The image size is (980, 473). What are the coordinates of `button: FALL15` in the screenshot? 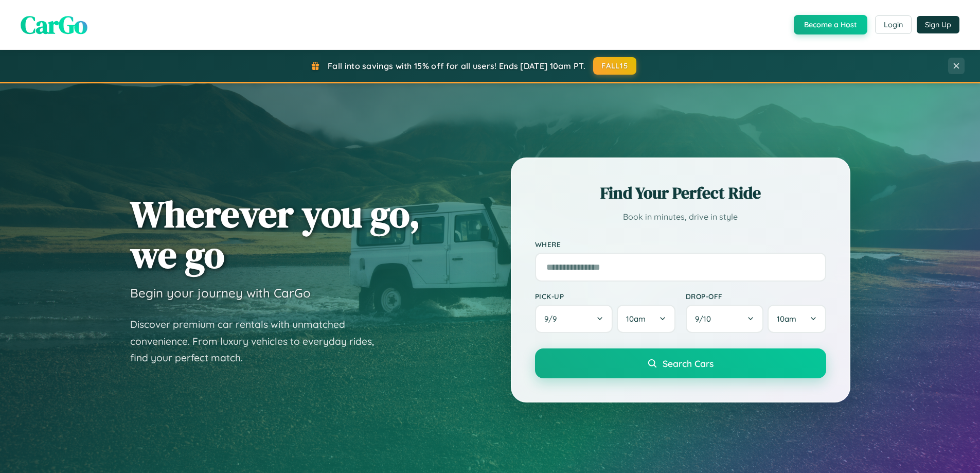 It's located at (615, 66).